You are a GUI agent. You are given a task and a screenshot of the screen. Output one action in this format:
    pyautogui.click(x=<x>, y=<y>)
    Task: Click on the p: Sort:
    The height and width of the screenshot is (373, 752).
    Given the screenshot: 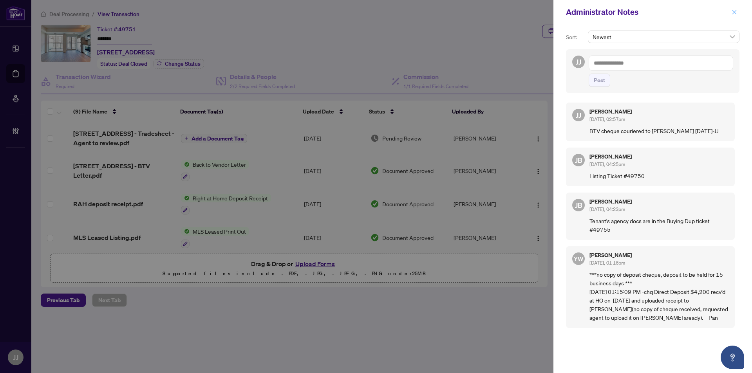 What is the action you would take?
    pyautogui.click(x=575, y=37)
    